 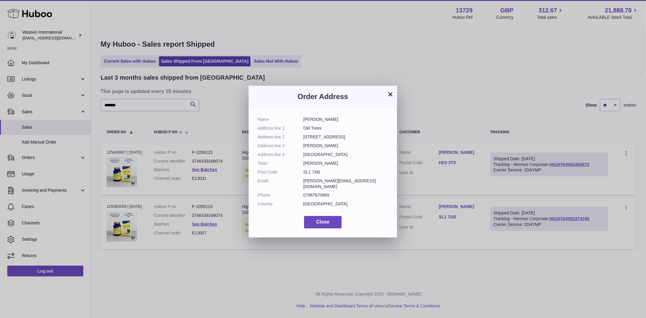 I want to click on h3: Order Address, so click(x=323, y=97).